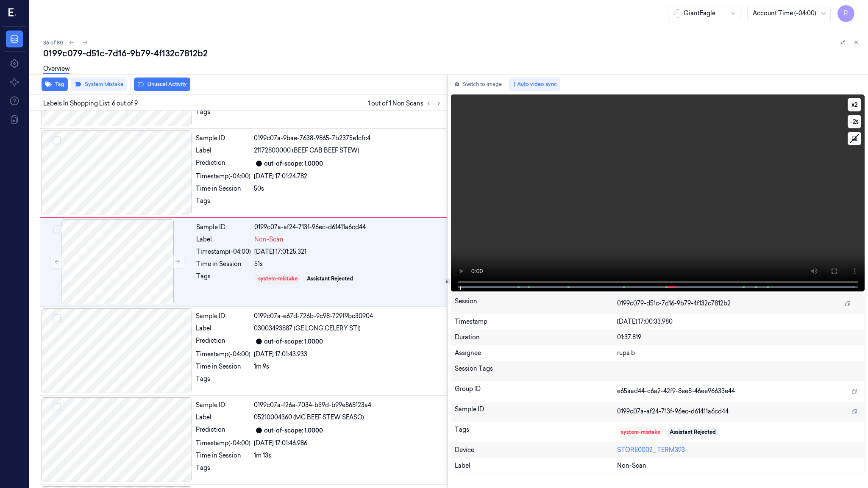 This screenshot has width=868, height=488. What do you see at coordinates (307, 328) in the screenshot?
I see `span: 03003493887 (GE LONG CELERY STI)` at bounding box center [307, 328].